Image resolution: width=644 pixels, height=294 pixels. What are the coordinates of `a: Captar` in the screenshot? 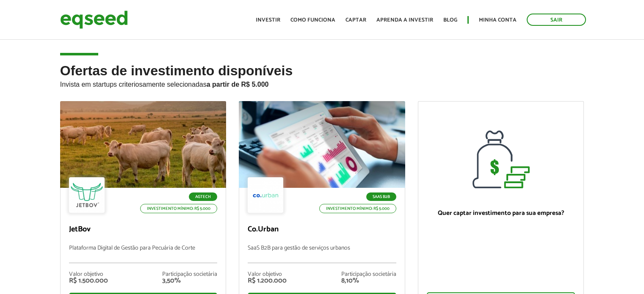 It's located at (356, 20).